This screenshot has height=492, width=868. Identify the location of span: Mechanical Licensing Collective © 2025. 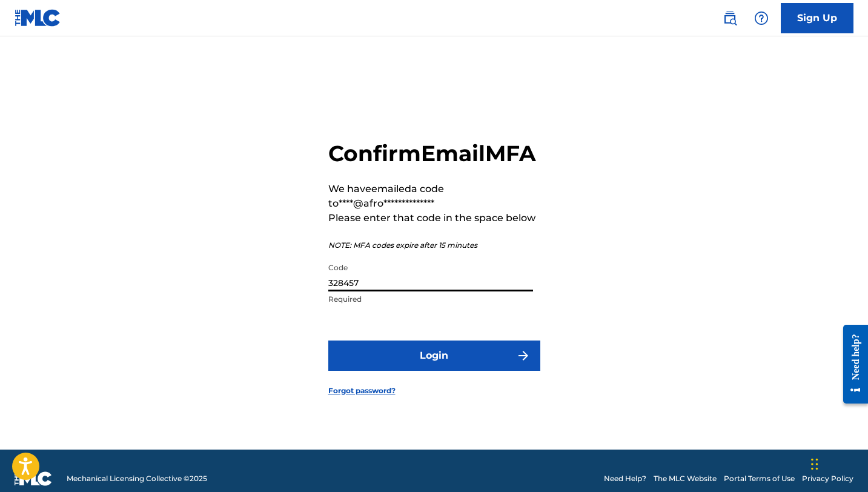
(137, 479).